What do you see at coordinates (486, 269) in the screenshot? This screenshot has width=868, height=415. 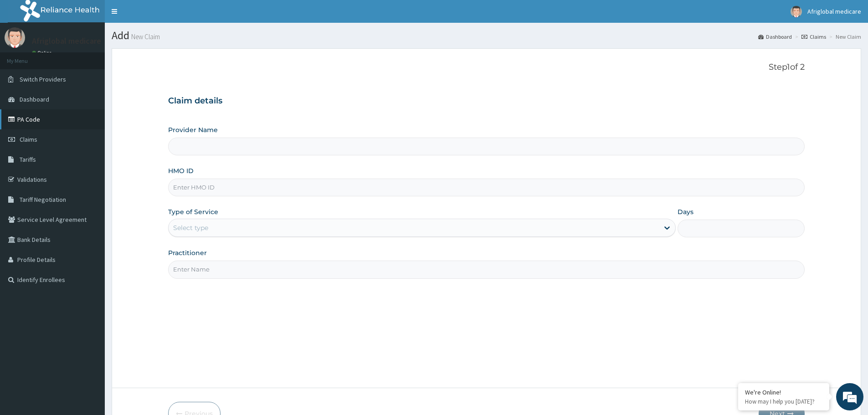 I see `input: Enter Name` at bounding box center [486, 269].